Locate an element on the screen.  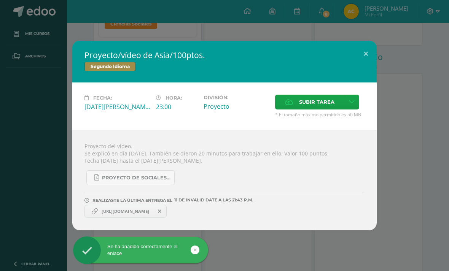
button: Close (Esc) is located at coordinates (366, 54).